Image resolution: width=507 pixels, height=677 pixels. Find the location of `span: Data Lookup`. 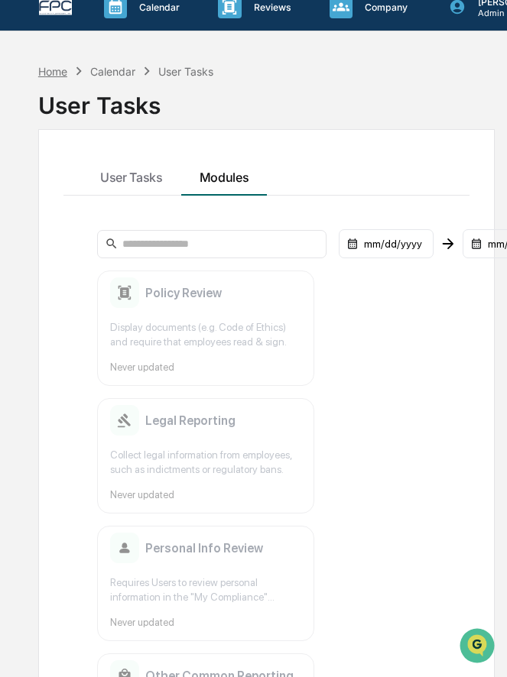

span: Data Lookup is located at coordinates (63, 229).